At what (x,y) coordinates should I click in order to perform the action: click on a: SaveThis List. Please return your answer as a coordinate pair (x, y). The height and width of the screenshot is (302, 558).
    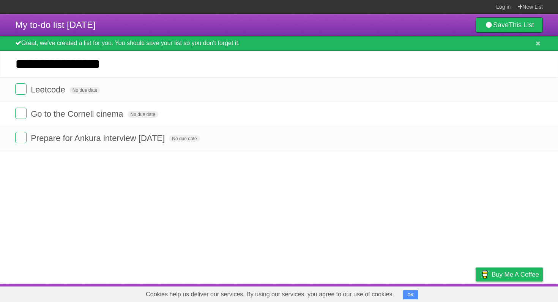
    Looking at the image, I should click on (509, 25).